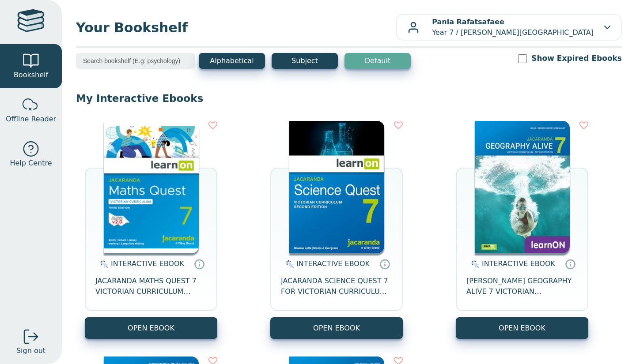 Image resolution: width=636 pixels, height=364 pixels. Describe the element at coordinates (336, 188) in the screenshot. I see `img: 329c5ec2-5188-ea11-a992-0272d098c78b.jpg` at that location.